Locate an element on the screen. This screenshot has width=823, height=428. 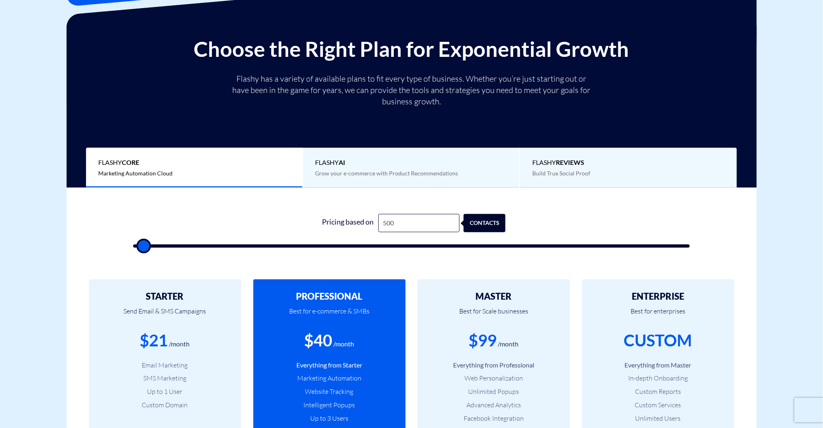
h2: PROFESSIONAL is located at coordinates (329, 296).